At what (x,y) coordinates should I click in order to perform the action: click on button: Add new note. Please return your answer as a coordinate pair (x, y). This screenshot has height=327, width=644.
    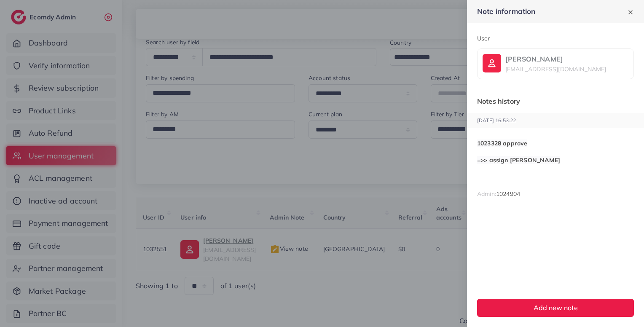
    Looking at the image, I should click on (555, 308).